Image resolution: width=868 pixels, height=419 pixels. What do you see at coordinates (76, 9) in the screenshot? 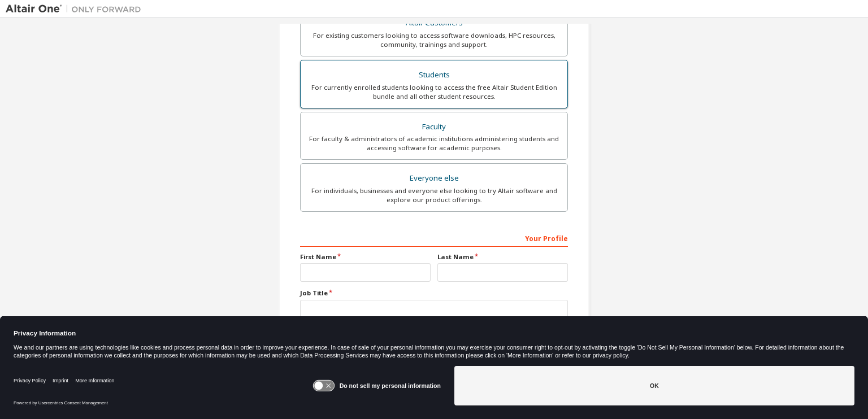
I see `img: Altair One` at bounding box center [76, 9].